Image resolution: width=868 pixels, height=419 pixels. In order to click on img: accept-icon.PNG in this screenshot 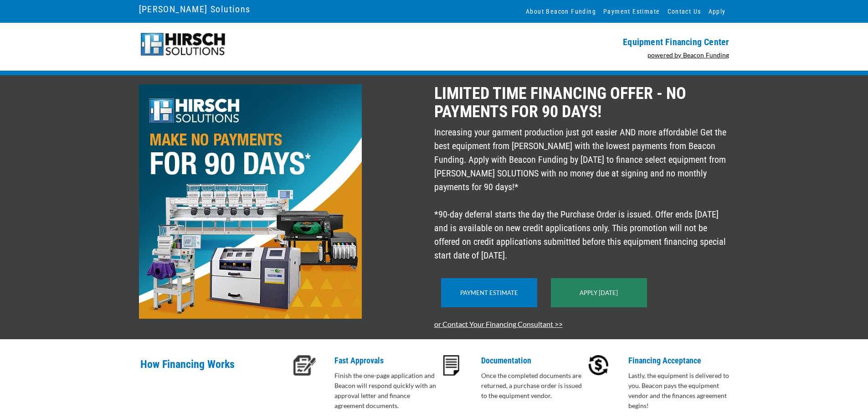, I will do `click(599, 366)`.